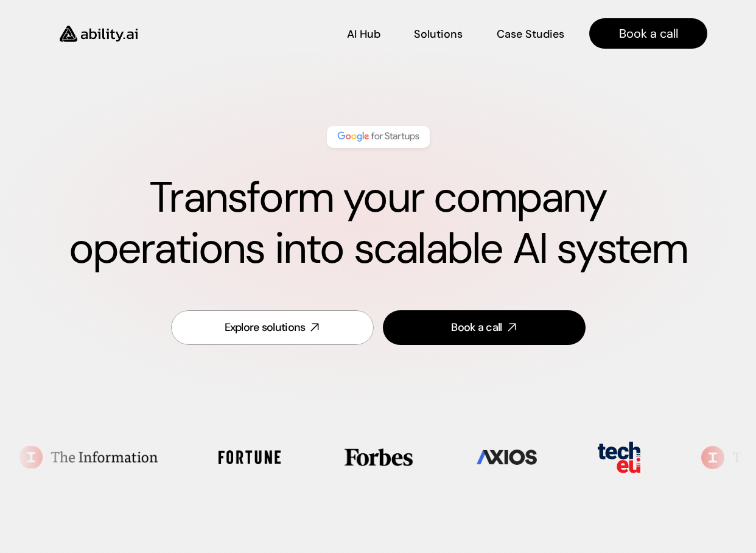 This screenshot has height=553, width=756. I want to click on p: Case Studies, so click(530, 34).